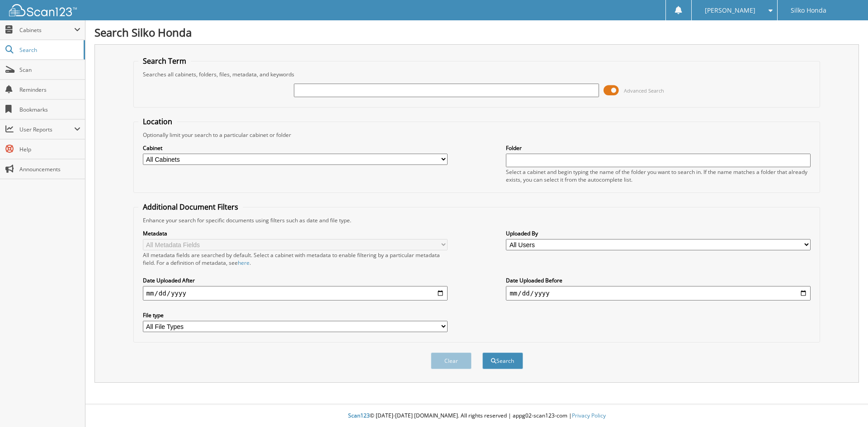  What do you see at coordinates (808, 10) in the screenshot?
I see `span: Silko Honda` at bounding box center [808, 10].